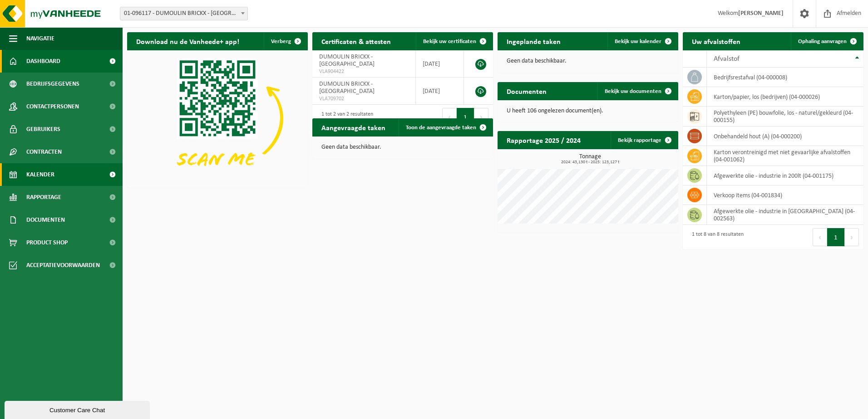 The height and width of the screenshot is (419, 868). I want to click on span: Bedrijfsgegevens, so click(52, 84).